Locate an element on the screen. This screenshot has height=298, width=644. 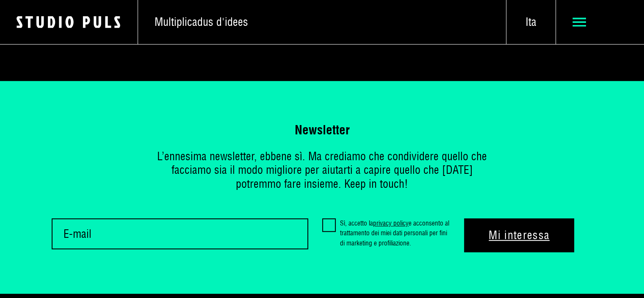
label: Sì, accetto la e acconsento al trattamento dei miei dati personali per fini di marketing e profil... is located at coordinates (386, 233).